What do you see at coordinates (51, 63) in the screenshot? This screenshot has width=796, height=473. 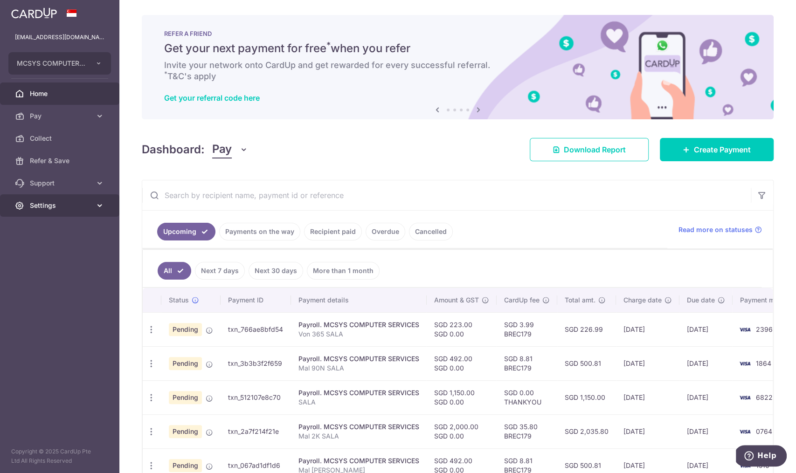 I see `span: MCSYS COMPUTER SERVICES` at bounding box center [51, 63].